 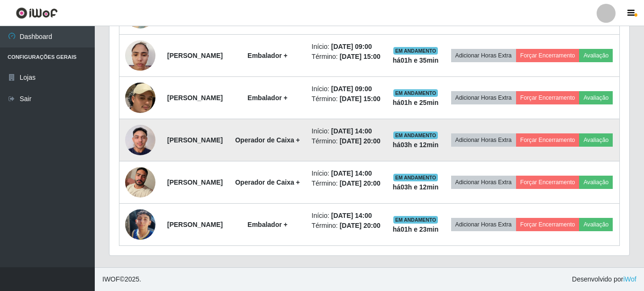 What do you see at coordinates (122, 279) in the screenshot?
I see `span: © 2025 .` at bounding box center [122, 279].